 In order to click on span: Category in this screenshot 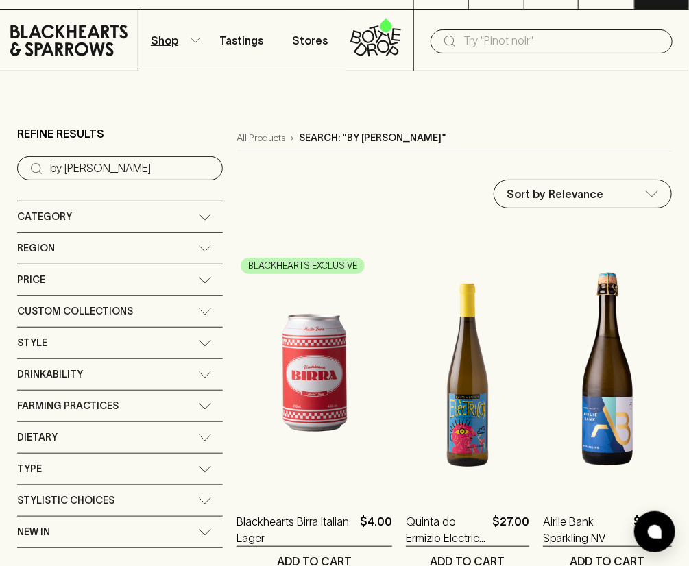, I will do `click(45, 217)`.